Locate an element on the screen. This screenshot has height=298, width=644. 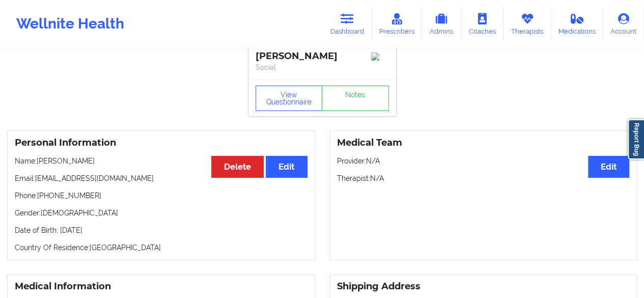
a: Admins is located at coordinates (441, 24).